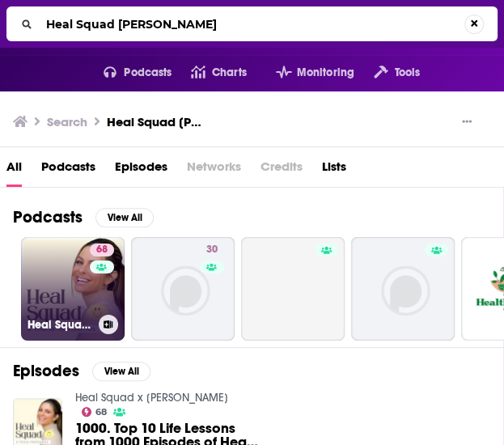  What do you see at coordinates (84, 216) in the screenshot?
I see `a: PodcastsView All` at bounding box center [84, 216].